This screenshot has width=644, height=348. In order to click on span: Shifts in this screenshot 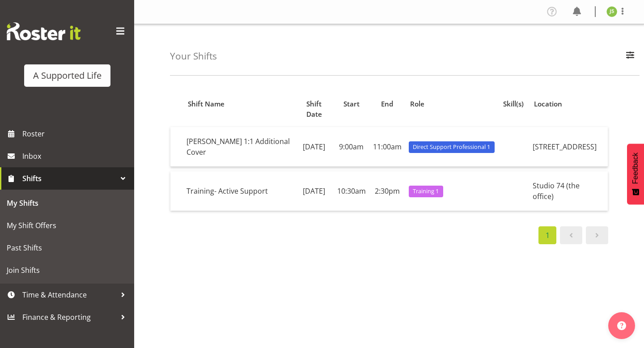, I will do `click(69, 179)`.